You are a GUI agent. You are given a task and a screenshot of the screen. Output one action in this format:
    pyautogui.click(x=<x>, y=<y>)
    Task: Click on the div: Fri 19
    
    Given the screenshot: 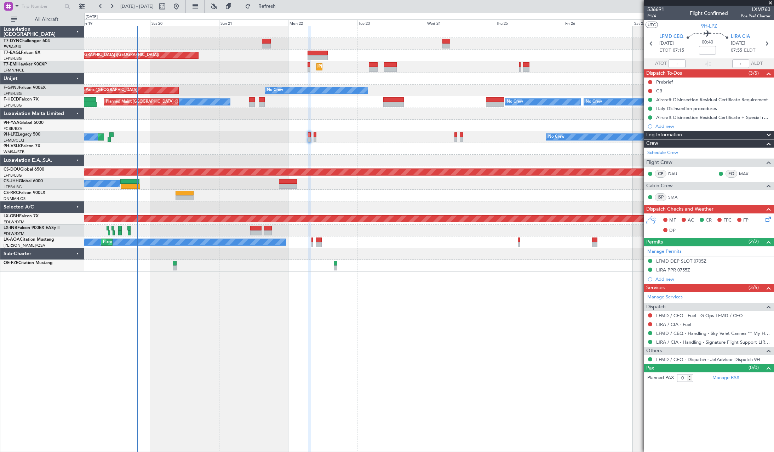 What is the action you would take?
    pyautogui.click(x=115, y=23)
    